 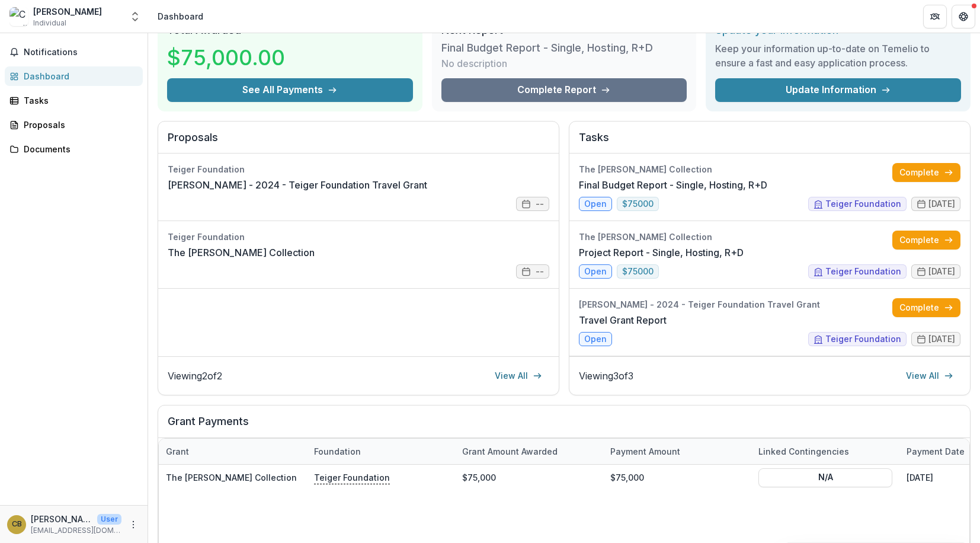 What do you see at coordinates (358, 142) in the screenshot?
I see `h2: Proposals` at bounding box center [358, 142].